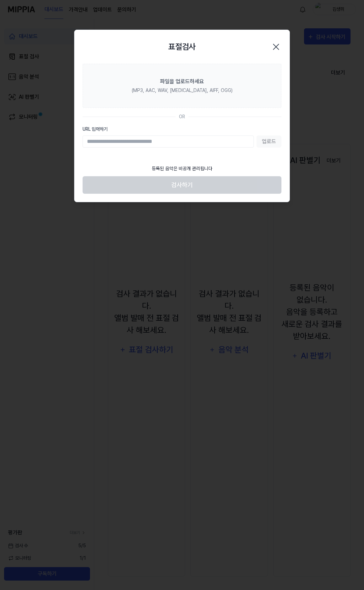 This screenshot has width=364, height=590. Describe the element at coordinates (182, 82) in the screenshot. I see `div: 파일을 업로드하세요` at that location.